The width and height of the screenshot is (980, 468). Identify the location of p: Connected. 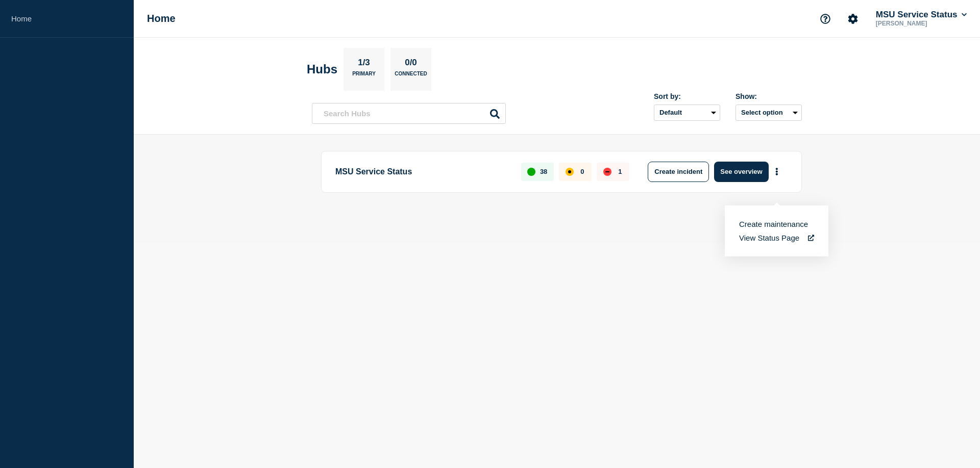
(410, 76).